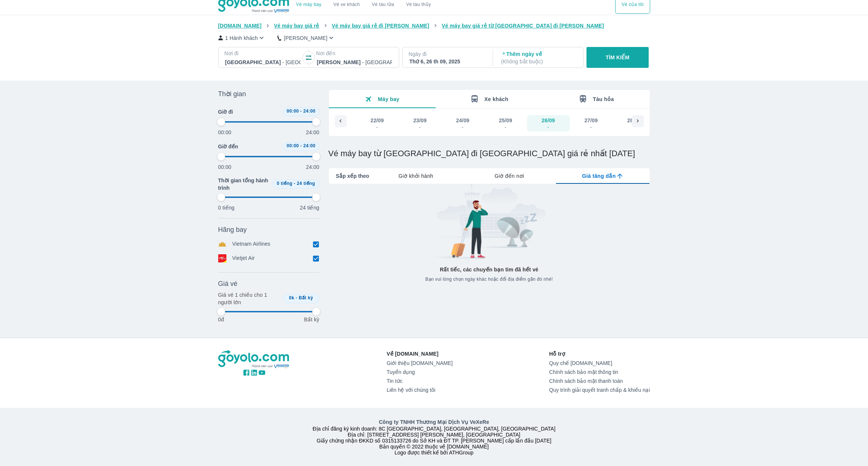 The height and width of the screenshot is (466, 868). Describe the element at coordinates (618, 57) in the screenshot. I see `p: TÌM KIẾM` at that location.